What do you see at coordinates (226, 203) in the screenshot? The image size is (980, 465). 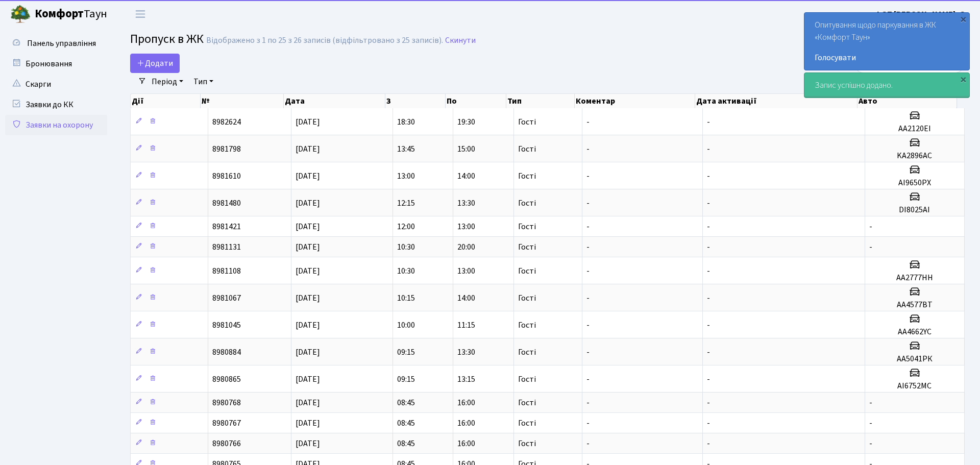 I see `span: 8981480` at bounding box center [226, 203].